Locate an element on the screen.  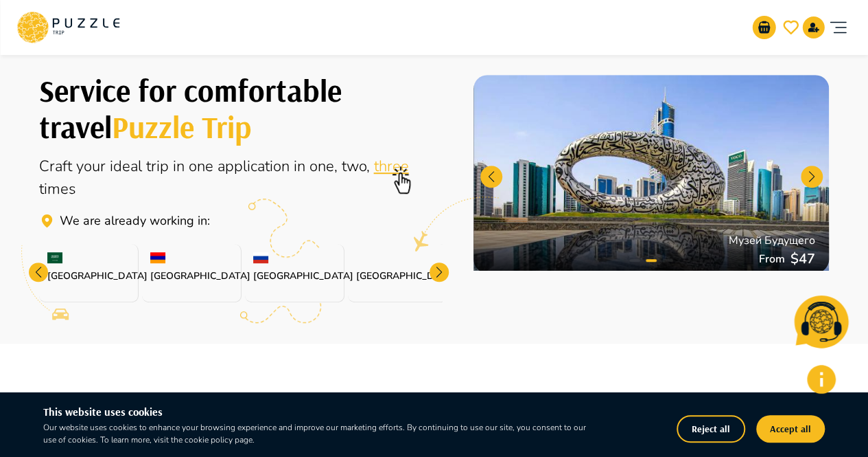
span: ideal is located at coordinates (128, 166).